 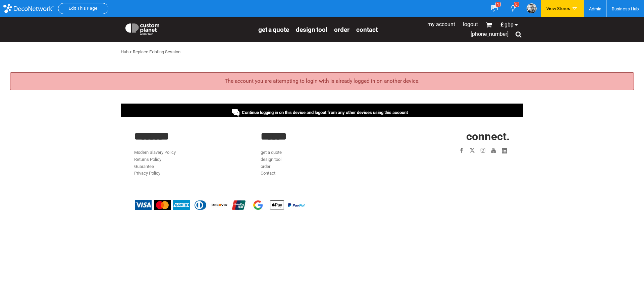 I want to click on div: 0, so click(x=517, y=4).